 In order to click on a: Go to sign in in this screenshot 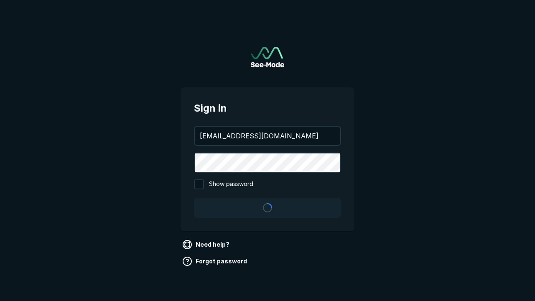, I will do `click(268, 57)`.